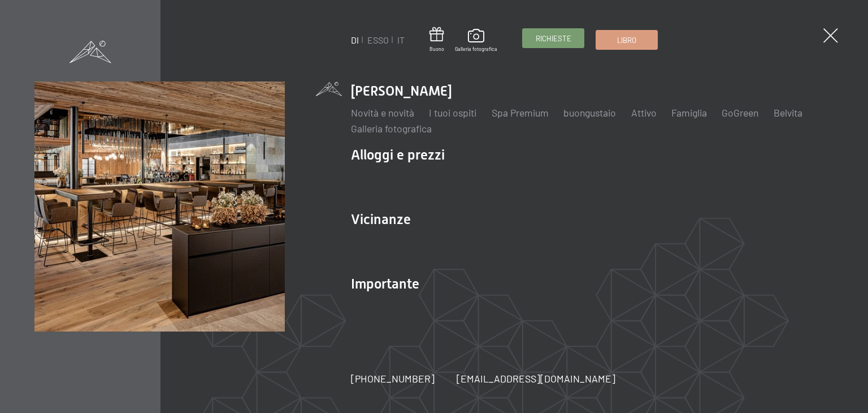 Image resolution: width=868 pixels, height=413 pixels. What do you see at coordinates (452, 113) in the screenshot?
I see `a: I tuoi ospiti` at bounding box center [452, 113].